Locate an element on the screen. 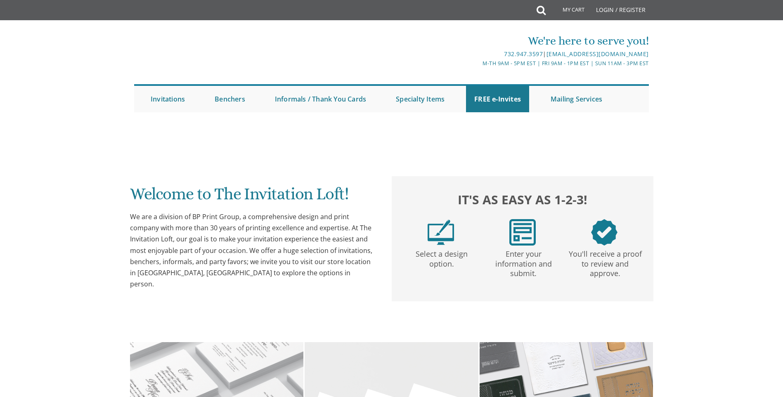  p: Select a design option. is located at coordinates (442, 257).